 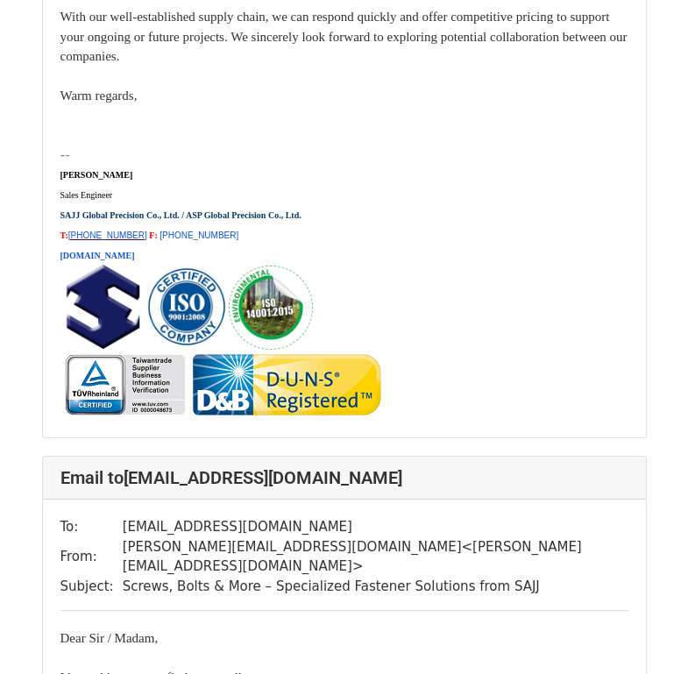 I want to click on span: F:, so click(x=152, y=235).